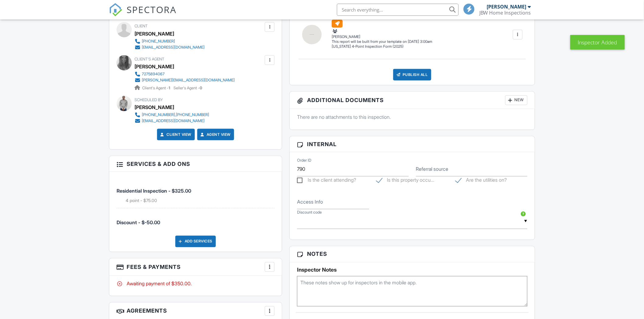 This screenshot has width=644, height=319. What do you see at coordinates (412, 75) in the screenshot?
I see `div: Publish All` at bounding box center [412, 75].